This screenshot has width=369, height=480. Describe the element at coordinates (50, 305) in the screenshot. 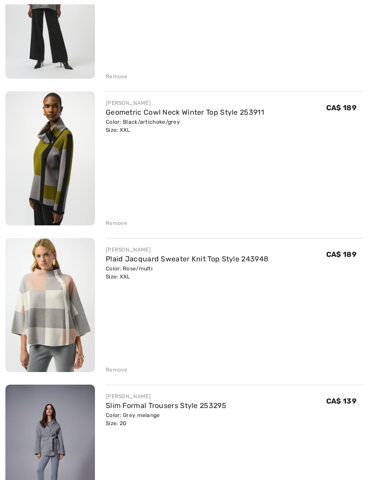

I see `img: Plaid Jacquard Sweater Knit Top Style 243948` at that location.